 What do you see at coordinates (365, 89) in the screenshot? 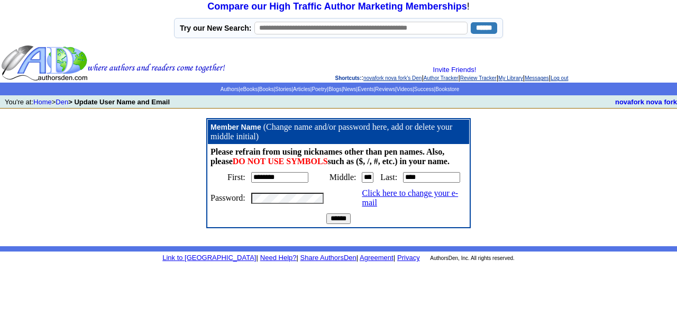
I see `a: Events` at bounding box center [365, 89].